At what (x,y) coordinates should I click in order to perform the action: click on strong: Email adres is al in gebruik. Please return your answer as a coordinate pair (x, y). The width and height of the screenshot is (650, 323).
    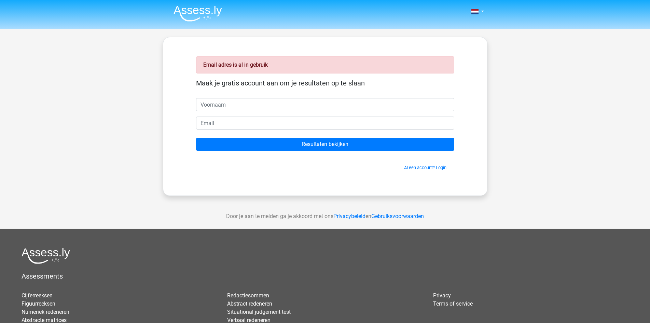
    Looking at the image, I should click on (235, 65).